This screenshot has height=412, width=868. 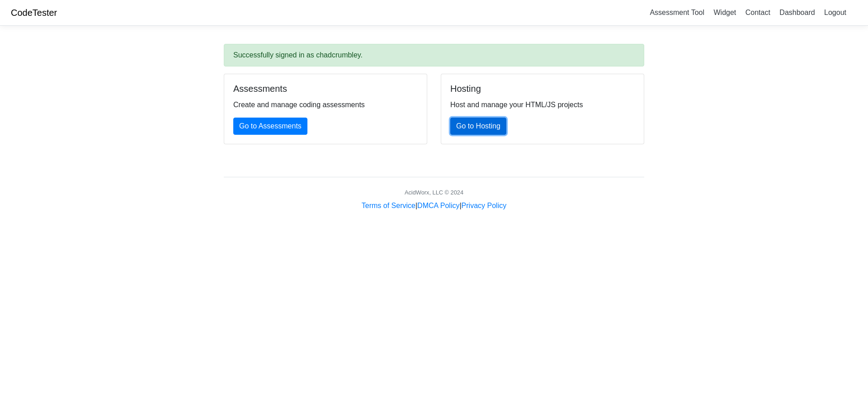 What do you see at coordinates (438, 205) in the screenshot?
I see `a: DMCA Policy` at bounding box center [438, 205].